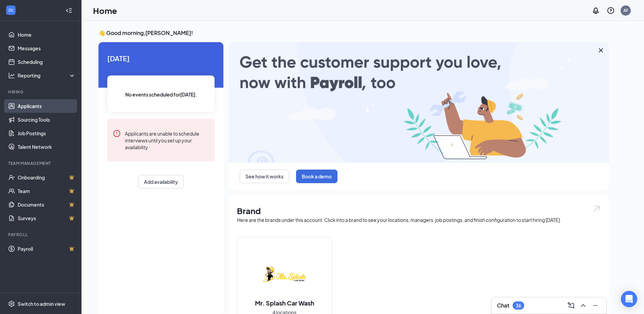  What do you see at coordinates (46, 249) in the screenshot?
I see `a: PayrollCrown` at bounding box center [46, 249].